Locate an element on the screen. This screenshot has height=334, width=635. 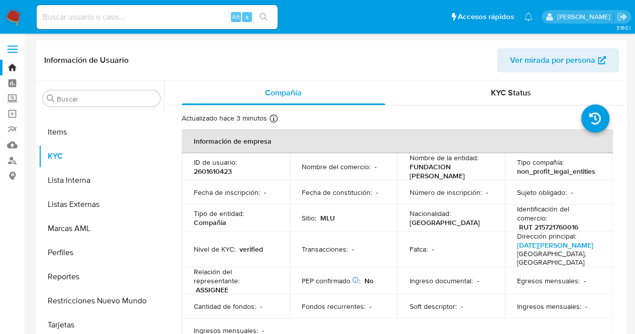
p: Nivel de KYC : is located at coordinates (214, 249).